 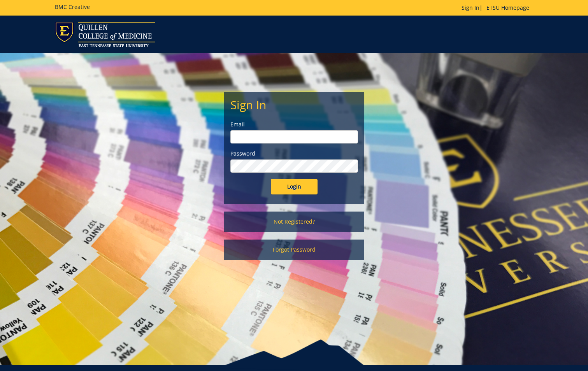 What do you see at coordinates (294, 154) in the screenshot?
I see `label: Password` at bounding box center [294, 154].